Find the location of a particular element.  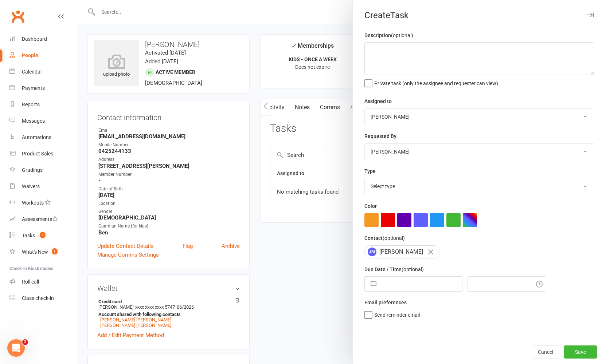

a: What's New1 is located at coordinates (43, 252).